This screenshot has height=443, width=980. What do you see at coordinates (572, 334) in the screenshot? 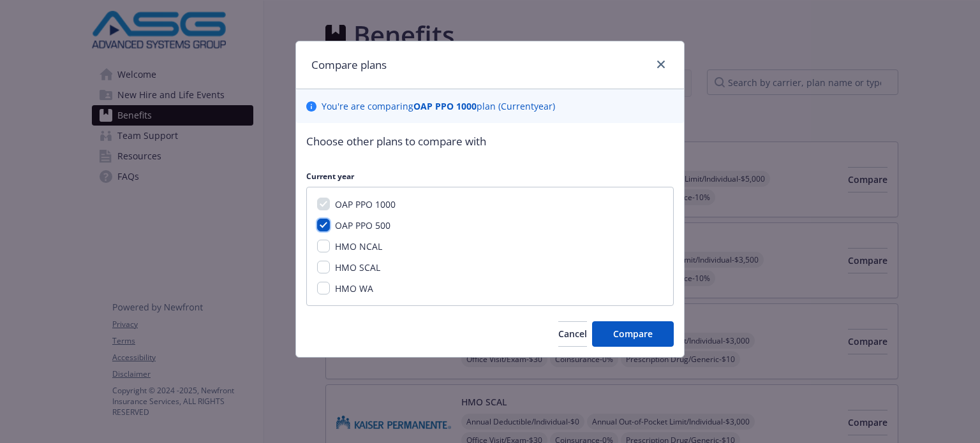
I see `button: Cancel` at bounding box center [572, 334].